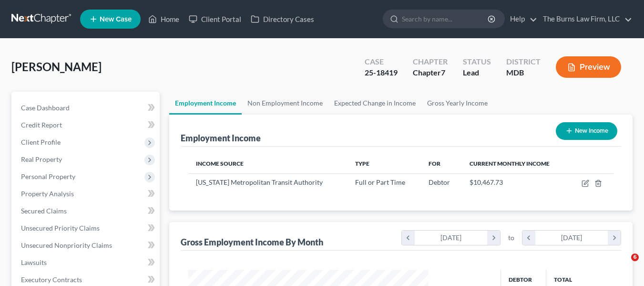  Describe the element at coordinates (381, 73) in the screenshot. I see `div: 25-18419` at that location.